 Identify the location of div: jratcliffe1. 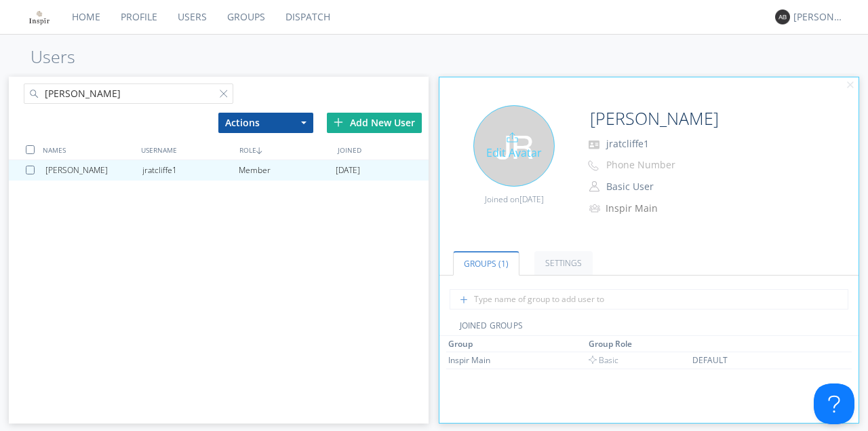
(191, 171).